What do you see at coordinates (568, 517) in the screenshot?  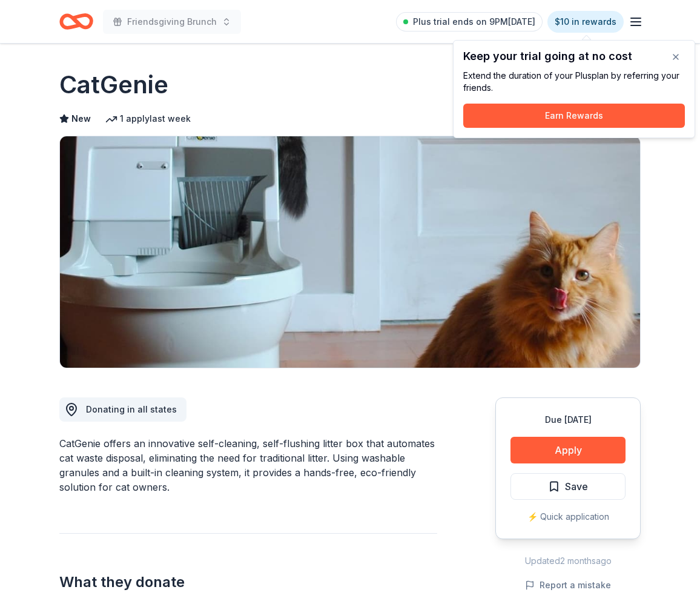 I see `div: ⚡️ Quick application` at bounding box center [568, 517].